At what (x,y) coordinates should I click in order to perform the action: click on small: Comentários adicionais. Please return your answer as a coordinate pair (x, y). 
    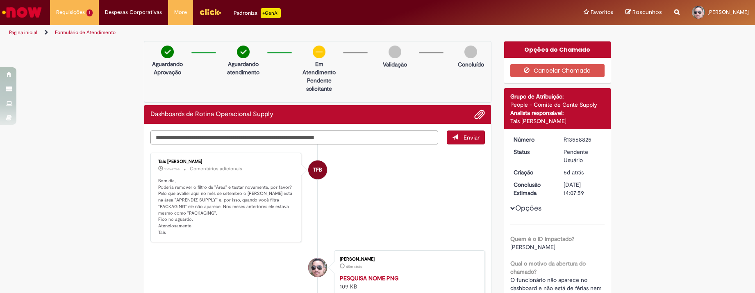
    Looking at the image, I should click on (216, 168).